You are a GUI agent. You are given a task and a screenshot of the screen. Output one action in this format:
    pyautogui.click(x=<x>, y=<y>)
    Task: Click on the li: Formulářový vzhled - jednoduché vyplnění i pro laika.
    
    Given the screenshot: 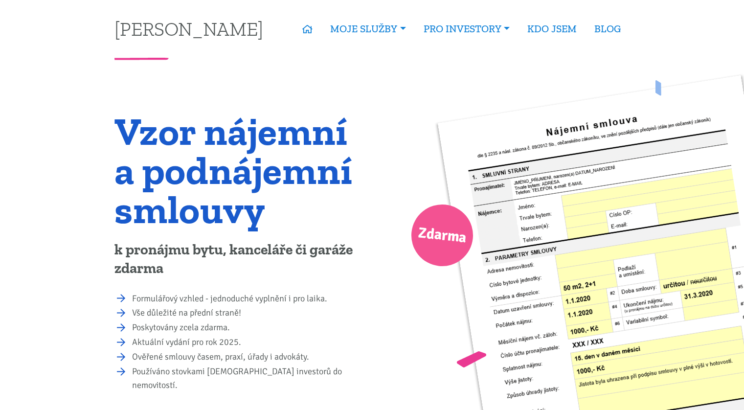 What is the action you would take?
    pyautogui.click(x=249, y=299)
    